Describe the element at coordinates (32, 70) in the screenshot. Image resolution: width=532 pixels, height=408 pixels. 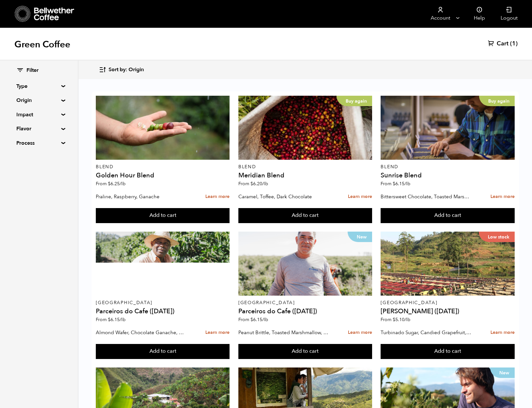
I see `span: Filter` at that location.